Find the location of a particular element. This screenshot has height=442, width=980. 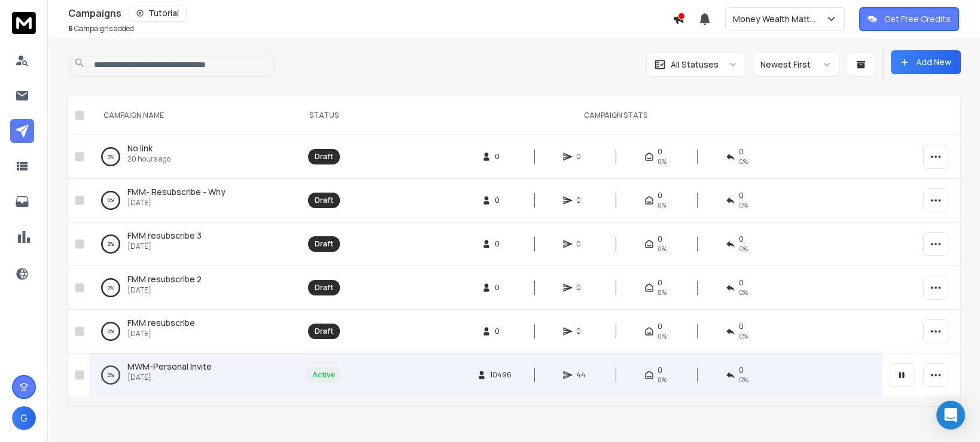

p: 2 % is located at coordinates (111, 375).